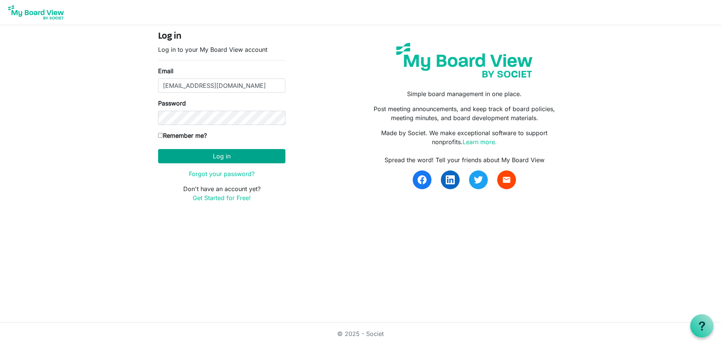 The image size is (721, 345). Describe the element at coordinates (222, 156) in the screenshot. I see `button: Log in` at that location.